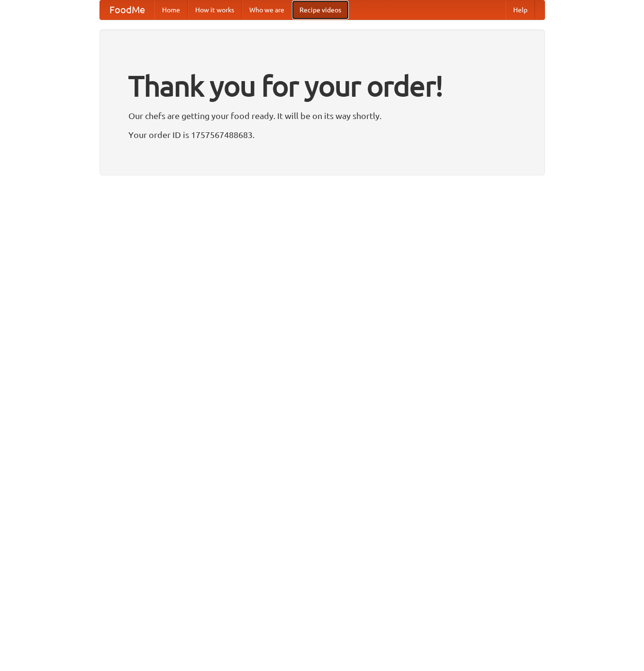 Image resolution: width=644 pixels, height=671 pixels. What do you see at coordinates (521, 10) in the screenshot?
I see `a: Help` at bounding box center [521, 10].